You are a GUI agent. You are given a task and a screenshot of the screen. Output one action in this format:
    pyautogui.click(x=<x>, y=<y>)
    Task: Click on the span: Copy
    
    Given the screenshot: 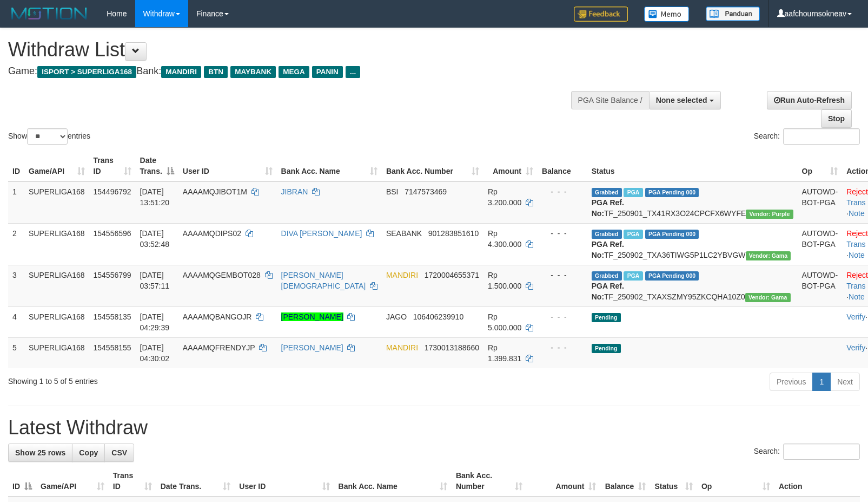 What is the action you would take?
    pyautogui.click(x=88, y=453)
    